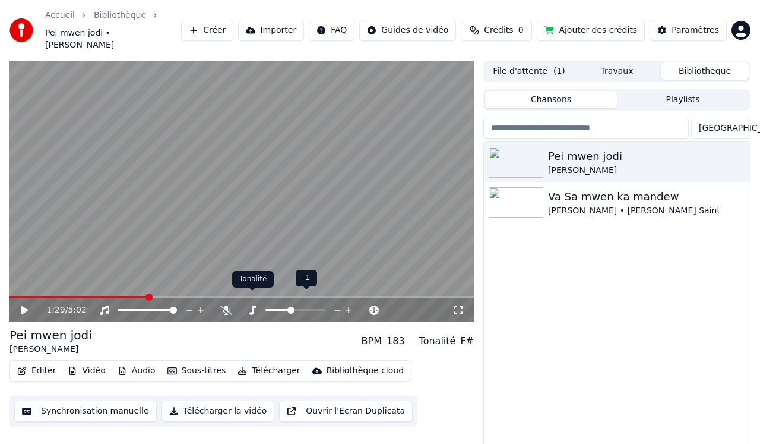 The width and height of the screenshot is (760, 444). Describe the element at coordinates (137, 371) in the screenshot. I see `button: Audio` at that location.